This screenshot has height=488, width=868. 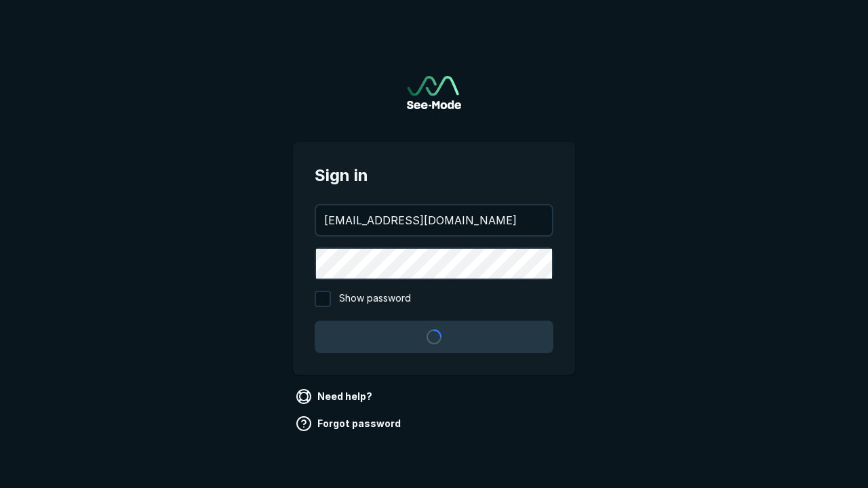 What do you see at coordinates (375, 299) in the screenshot?
I see `span: Show password` at bounding box center [375, 299].